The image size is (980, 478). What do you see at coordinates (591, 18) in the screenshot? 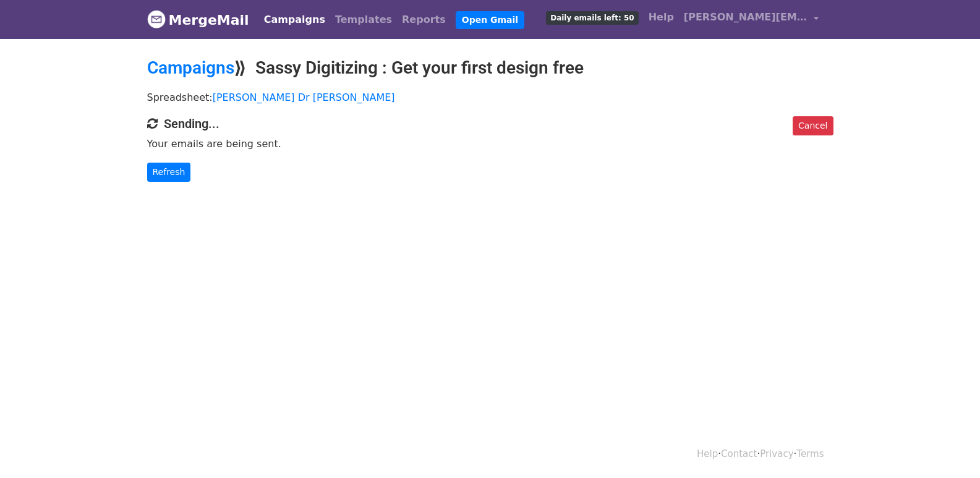
I see `span: Daily emails left: 50` at bounding box center [591, 18].